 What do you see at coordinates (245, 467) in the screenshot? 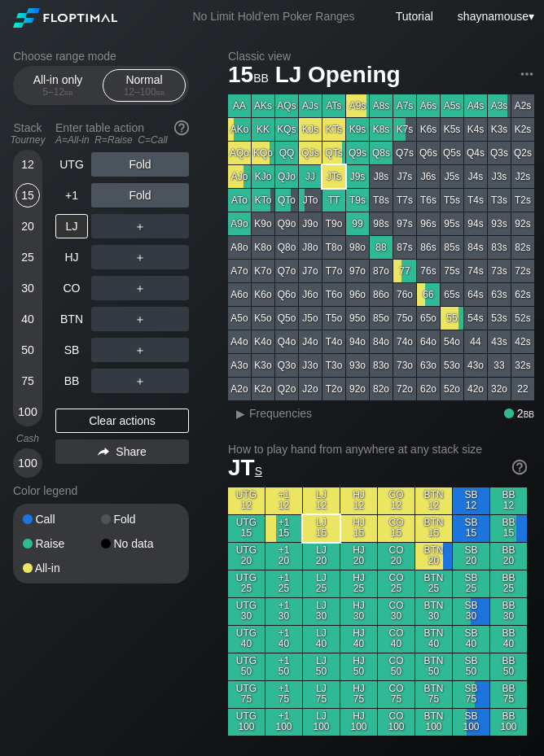
I see `span: JT` at bounding box center [245, 467].